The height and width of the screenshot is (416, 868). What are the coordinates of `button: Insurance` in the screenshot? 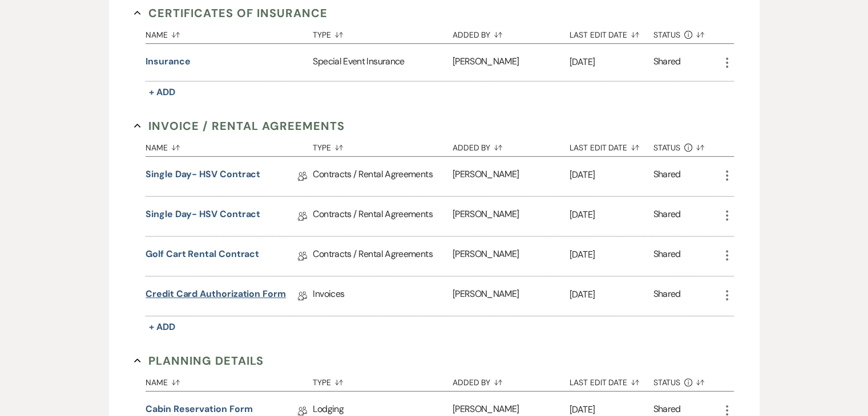 It's located at (167, 61).